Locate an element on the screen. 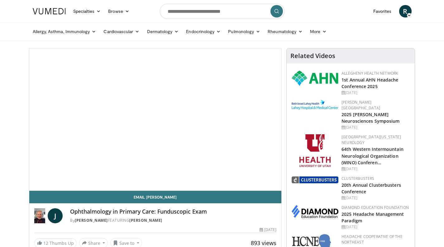 Image resolution: width=444 pixels, height=247 pixels. img: Dr. Joyce Wipf is located at coordinates (40, 215).